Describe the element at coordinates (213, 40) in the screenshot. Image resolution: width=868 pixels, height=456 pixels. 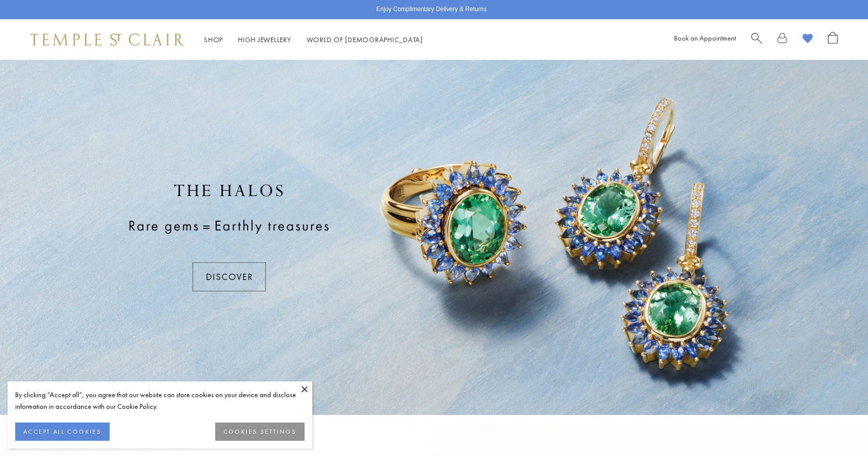
I see `a: ShopShop` at that location.